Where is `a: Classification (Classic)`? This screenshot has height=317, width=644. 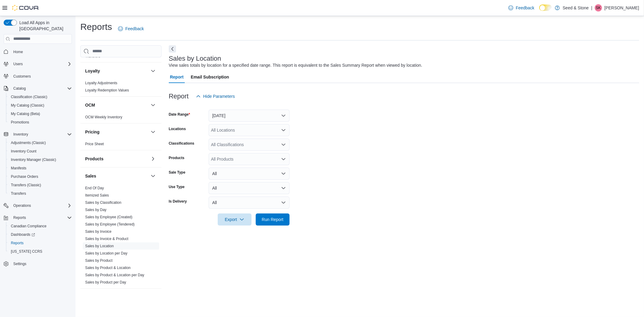
a: Classification (Classic) is located at coordinates (29, 97).